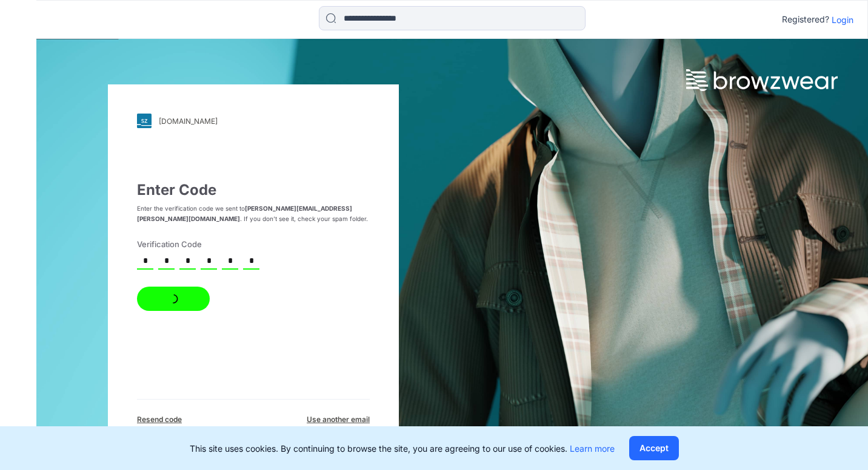 This screenshot has height=470, width=868. Describe the element at coordinates (806, 19) in the screenshot. I see `p: Registered?` at that location.